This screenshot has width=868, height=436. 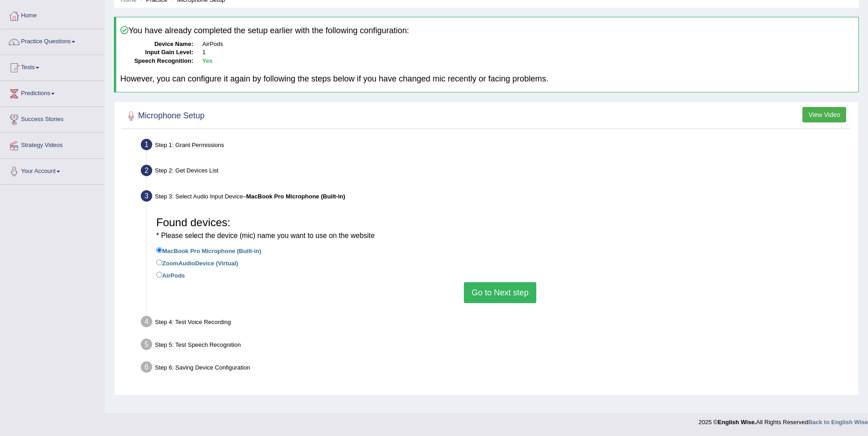 I want to click on dt: Device Name:, so click(x=156, y=44).